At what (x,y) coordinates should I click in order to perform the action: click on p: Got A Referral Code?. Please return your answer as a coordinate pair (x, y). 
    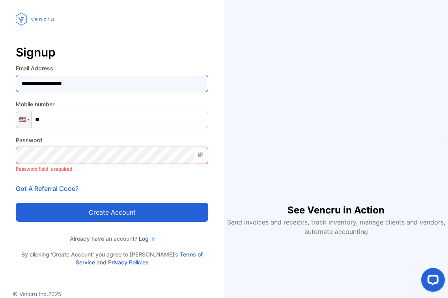
    Looking at the image, I should click on (112, 188).